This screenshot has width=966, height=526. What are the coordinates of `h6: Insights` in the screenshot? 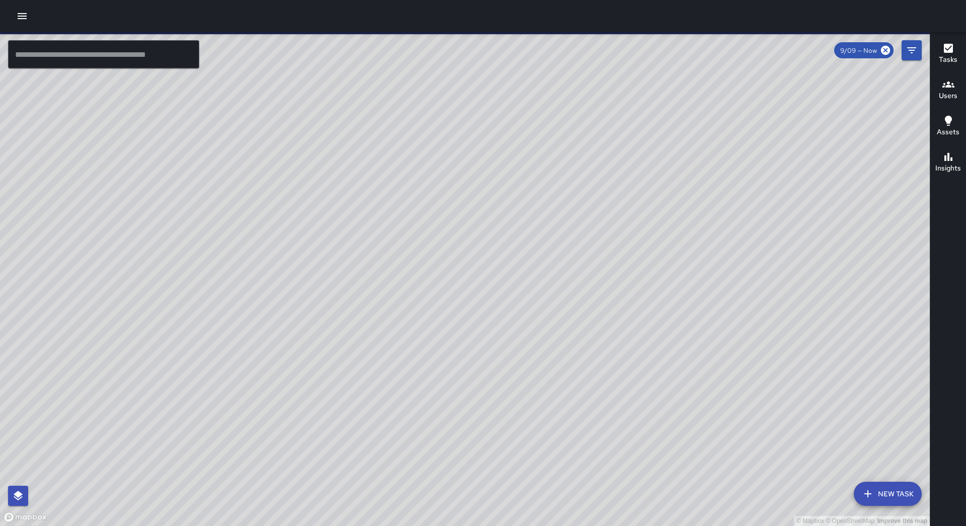 It's located at (948, 169).